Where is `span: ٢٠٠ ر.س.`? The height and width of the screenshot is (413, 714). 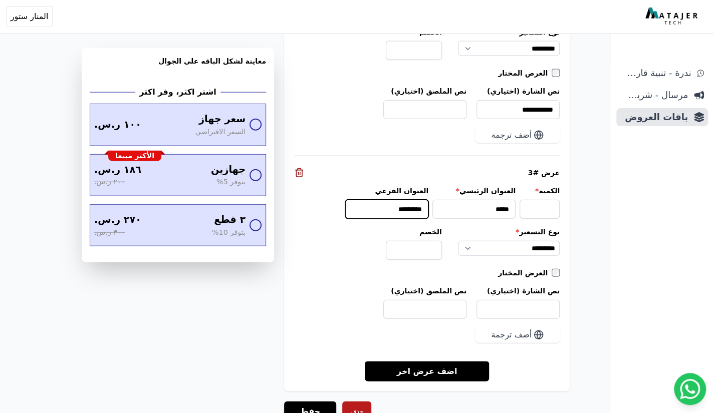 span: ٢٠٠ ر.س. is located at coordinates (109, 182).